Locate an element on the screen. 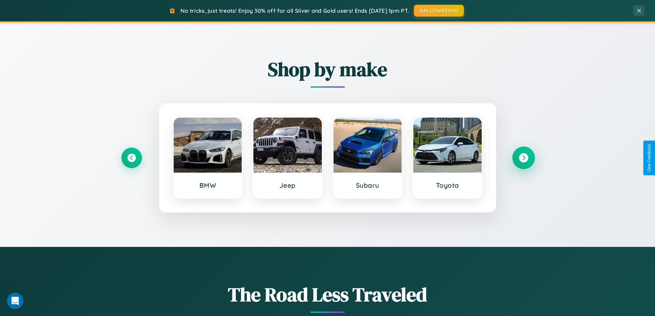 This screenshot has width=655, height=316. h3: Subaru is located at coordinates (367, 185).